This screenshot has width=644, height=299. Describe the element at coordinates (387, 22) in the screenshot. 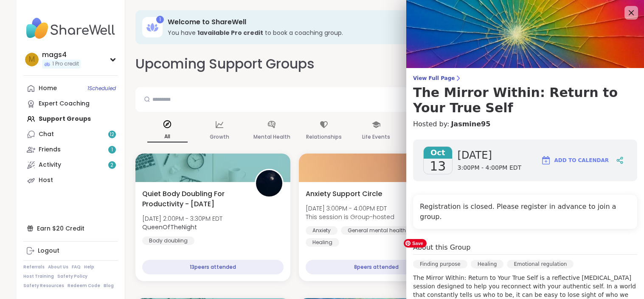

I see `h3: Welcome to ShareWell` at that location.